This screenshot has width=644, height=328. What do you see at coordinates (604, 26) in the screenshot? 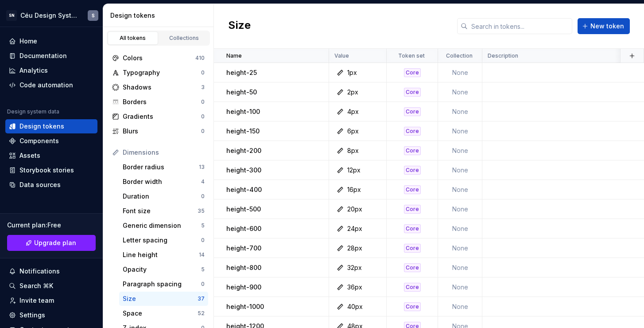
I see `button: New token` at bounding box center [604, 26].